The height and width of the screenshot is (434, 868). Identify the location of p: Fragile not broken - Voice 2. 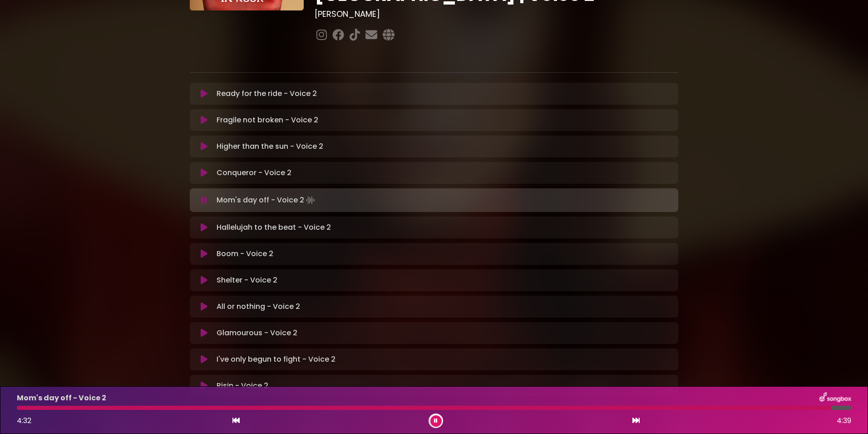
(267, 120).